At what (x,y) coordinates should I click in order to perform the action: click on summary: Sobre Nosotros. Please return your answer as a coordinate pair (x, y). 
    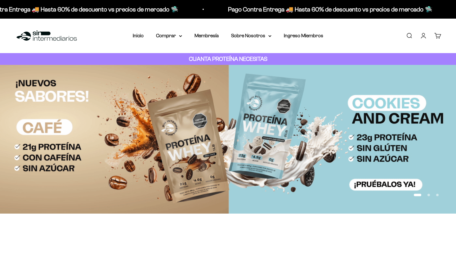
    Looking at the image, I should click on (251, 36).